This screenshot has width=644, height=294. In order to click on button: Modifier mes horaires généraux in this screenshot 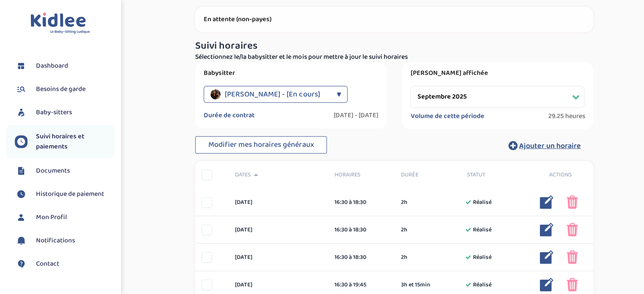, I will do `click(261, 145)`.